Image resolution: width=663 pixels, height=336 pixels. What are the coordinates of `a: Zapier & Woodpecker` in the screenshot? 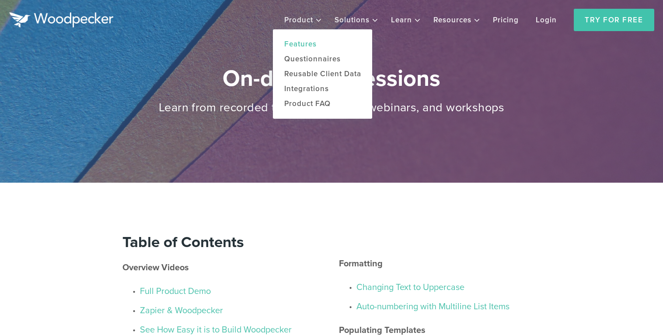 It's located at (182, 309).